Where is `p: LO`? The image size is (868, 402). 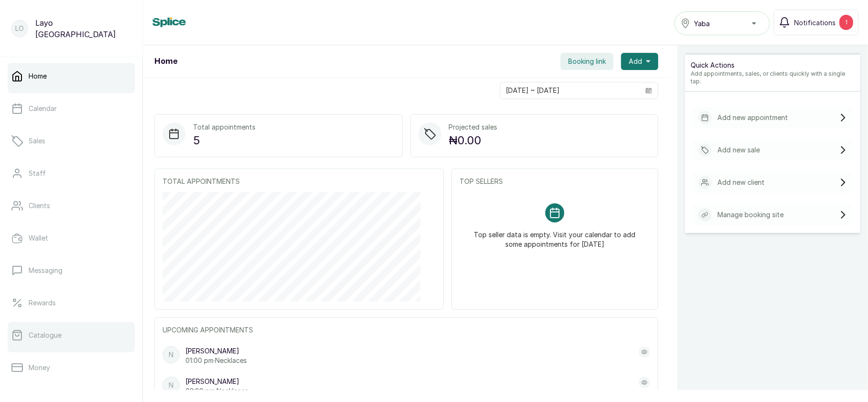
p: LO is located at coordinates (20, 28).